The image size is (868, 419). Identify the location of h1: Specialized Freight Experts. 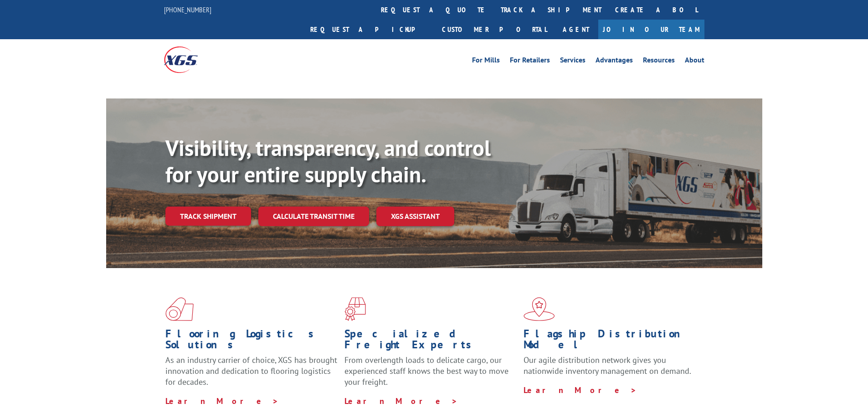
(431, 341).